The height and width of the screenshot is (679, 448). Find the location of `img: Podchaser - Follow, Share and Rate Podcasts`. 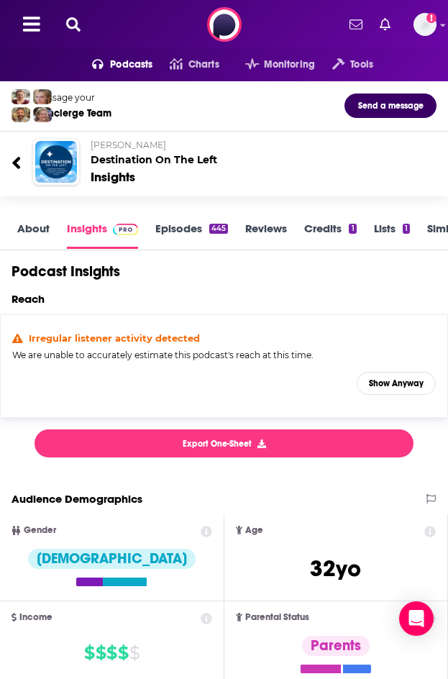

img: Podchaser - Follow, Share and Rate Podcasts is located at coordinates (224, 24).